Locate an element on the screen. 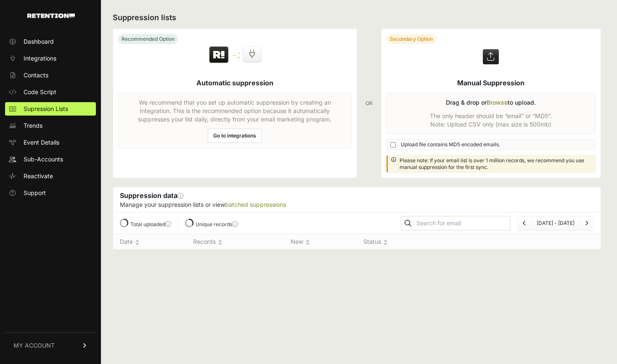  p: Manage your suppression lists or view is located at coordinates (357, 205).